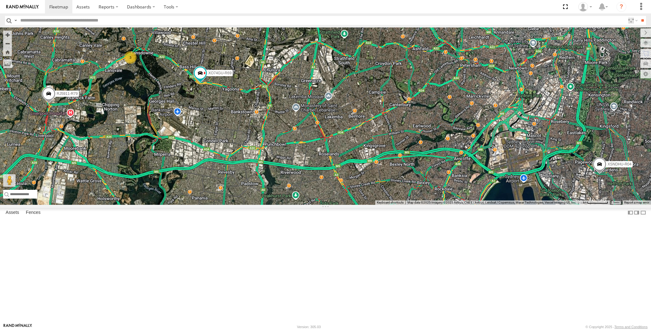  What do you see at coordinates (22, 7) in the screenshot?
I see `img: rand-logo.svg` at bounding box center [22, 7].